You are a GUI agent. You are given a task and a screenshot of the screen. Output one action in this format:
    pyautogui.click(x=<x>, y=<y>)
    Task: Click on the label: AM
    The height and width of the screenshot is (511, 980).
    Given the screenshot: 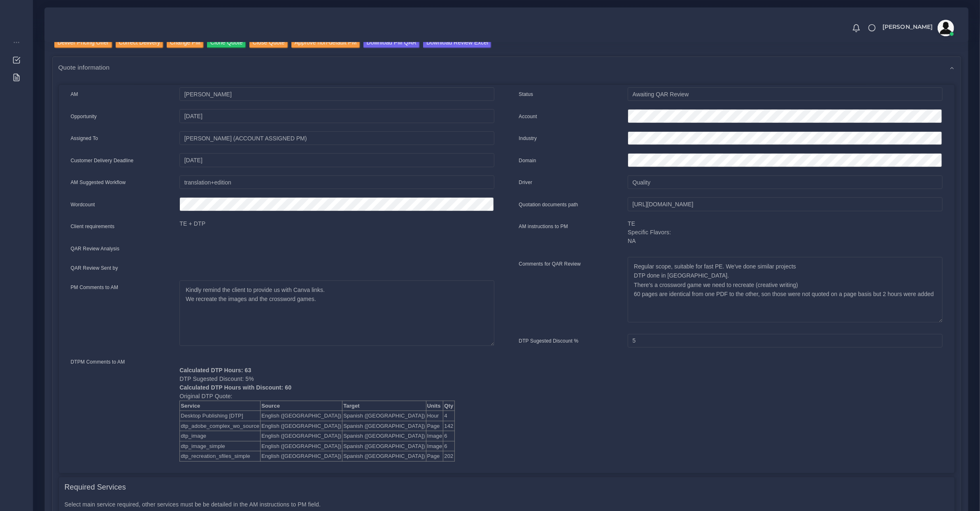 What is the action you would take?
    pyautogui.click(x=74, y=94)
    